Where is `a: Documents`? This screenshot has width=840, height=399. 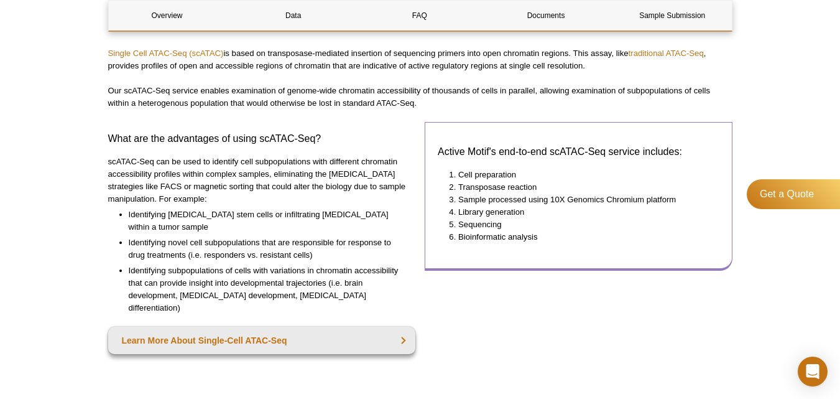 a: Documents is located at coordinates (546, 16).